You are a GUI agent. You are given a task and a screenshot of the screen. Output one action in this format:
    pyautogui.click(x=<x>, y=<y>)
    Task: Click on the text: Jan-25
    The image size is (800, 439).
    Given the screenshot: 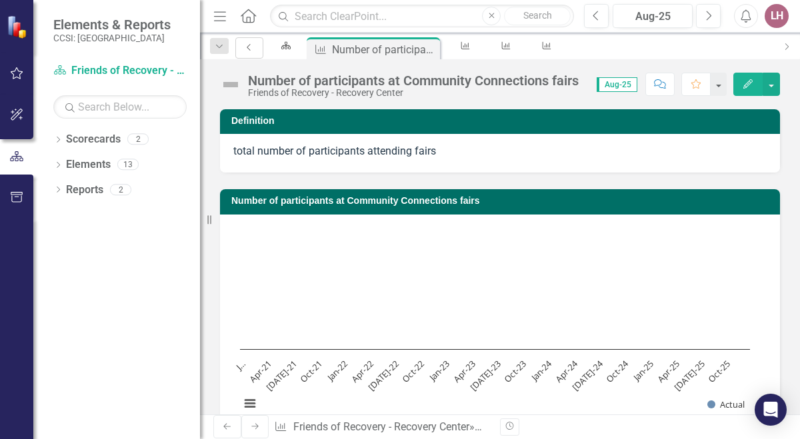 What is the action you would take?
    pyautogui.click(x=643, y=371)
    